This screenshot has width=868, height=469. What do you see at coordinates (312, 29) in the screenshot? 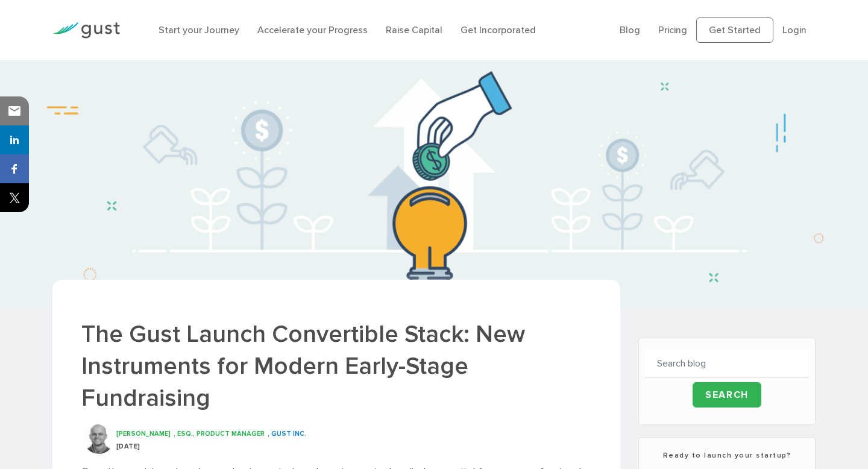
I see `a: Accelerate your Progress` at bounding box center [312, 29].